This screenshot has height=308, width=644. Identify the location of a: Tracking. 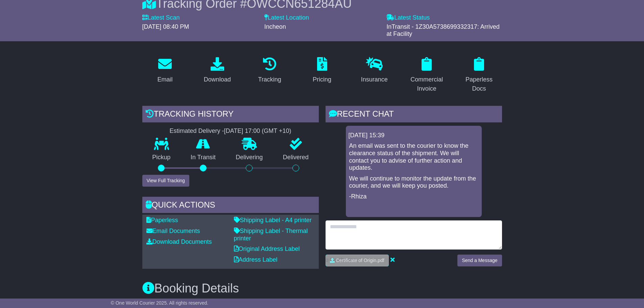
(269, 70).